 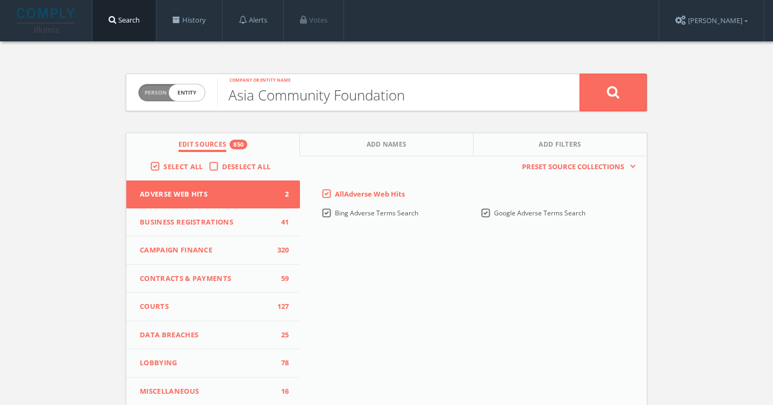 What do you see at coordinates (206, 279) in the screenshot?
I see `span: Contracts & Payments` at bounding box center [206, 279].